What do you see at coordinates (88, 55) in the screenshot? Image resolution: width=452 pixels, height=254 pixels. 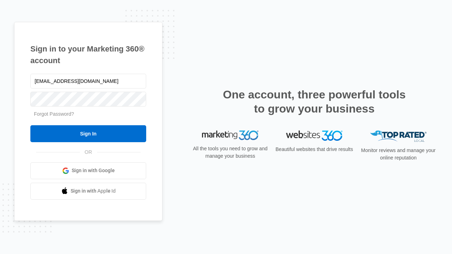 I see `h1: Sign in to your Marketing 360® account` at bounding box center [88, 55].